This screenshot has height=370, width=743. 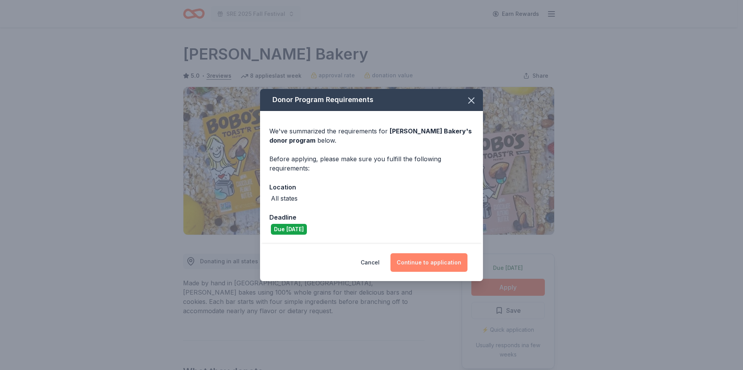 What do you see at coordinates (371, 187) in the screenshot?
I see `div: Location` at bounding box center [371, 187].